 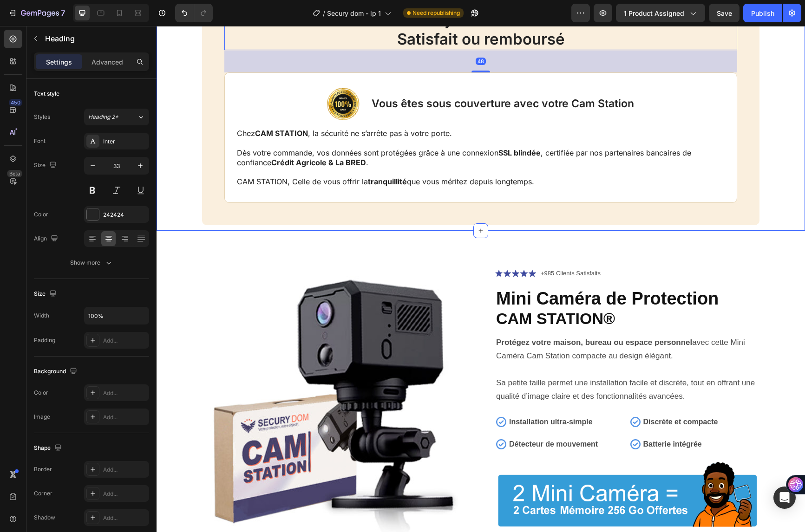 What do you see at coordinates (724, 13) in the screenshot?
I see `span: Save` at bounding box center [724, 13].